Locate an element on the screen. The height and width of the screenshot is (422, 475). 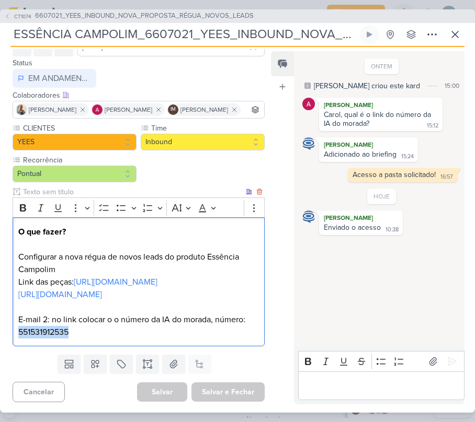
div: Ligar relógio is located at coordinates (369, 35).